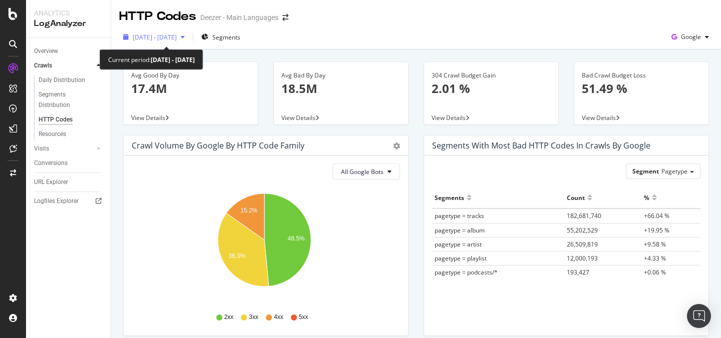 The height and width of the screenshot is (338, 721). I want to click on text: 48.5%, so click(296, 239).